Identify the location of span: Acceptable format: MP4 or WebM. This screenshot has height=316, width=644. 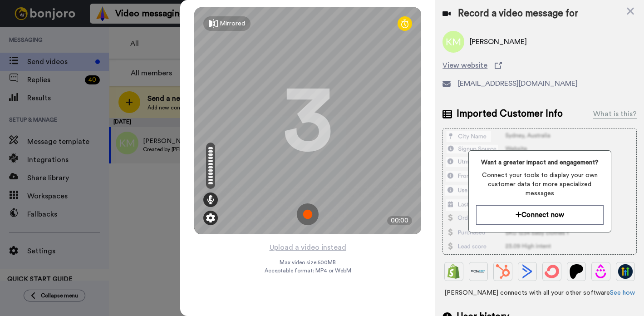
(308, 270).